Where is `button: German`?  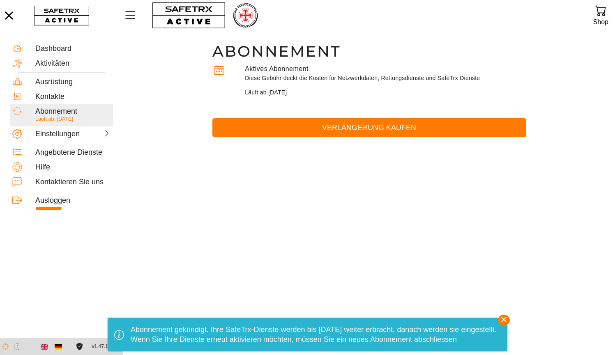
button: German is located at coordinates (58, 347).